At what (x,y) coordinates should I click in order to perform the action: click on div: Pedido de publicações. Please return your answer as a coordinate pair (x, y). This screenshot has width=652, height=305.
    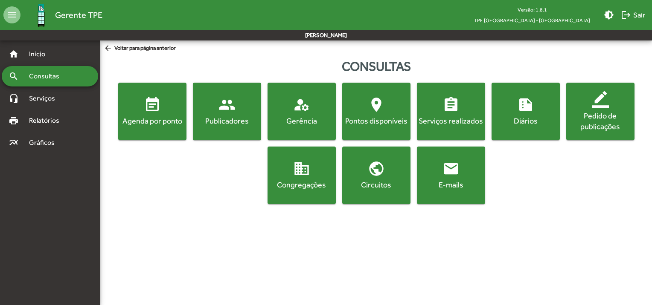
    Looking at the image, I should click on (600, 121).